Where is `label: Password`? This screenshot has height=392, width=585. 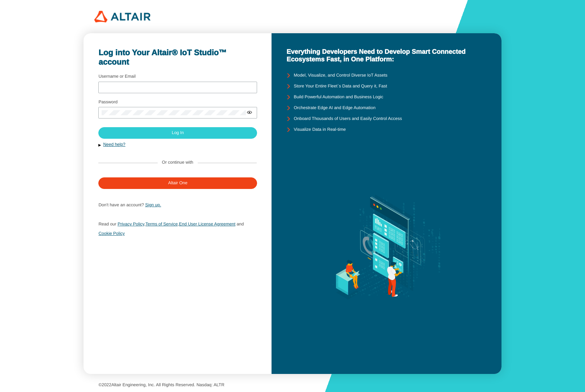
label: Password is located at coordinates (108, 102).